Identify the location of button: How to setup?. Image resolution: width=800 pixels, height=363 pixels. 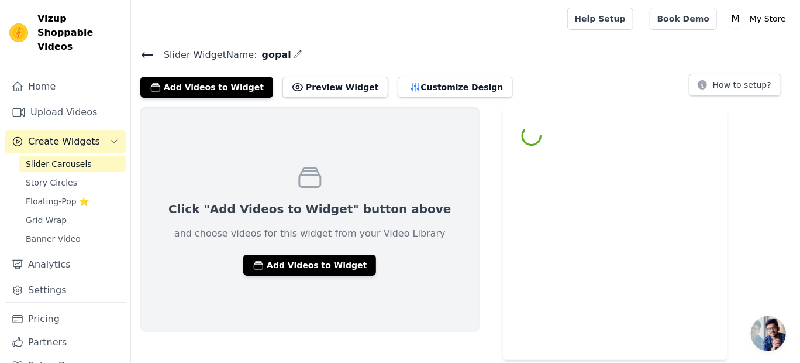
(735, 85).